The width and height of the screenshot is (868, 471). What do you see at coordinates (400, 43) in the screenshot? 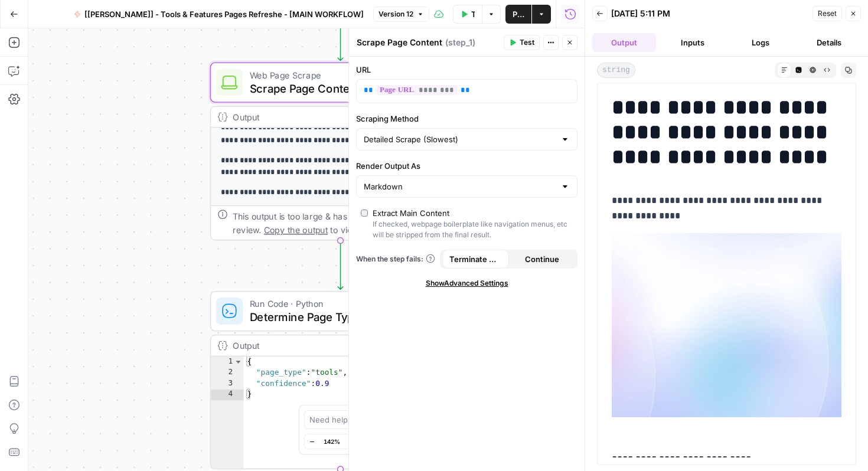
I see `textarea: Scrape Page Content` at bounding box center [400, 43].